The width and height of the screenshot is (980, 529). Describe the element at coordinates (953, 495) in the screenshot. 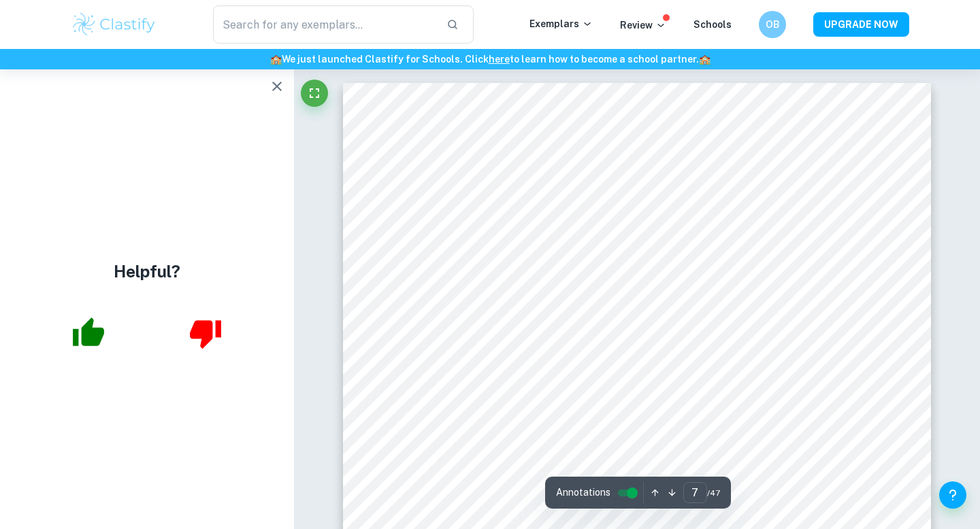

I see `button: Help and Feedback` at that location.